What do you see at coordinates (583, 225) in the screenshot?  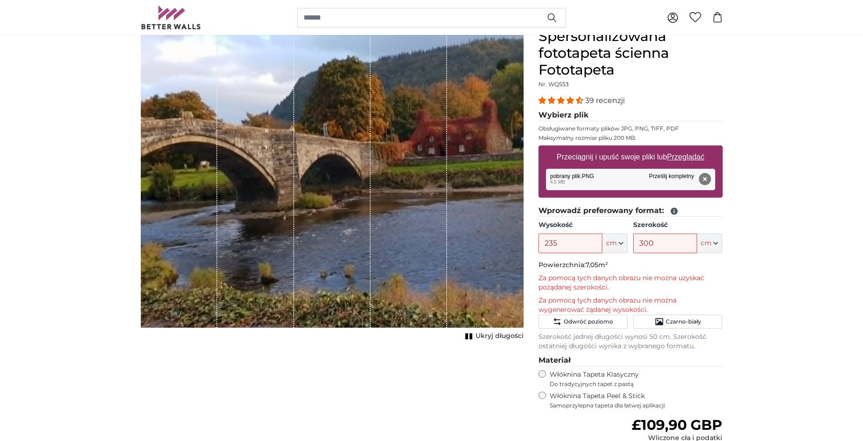 I see `label: Wysokość` at bounding box center [583, 225].